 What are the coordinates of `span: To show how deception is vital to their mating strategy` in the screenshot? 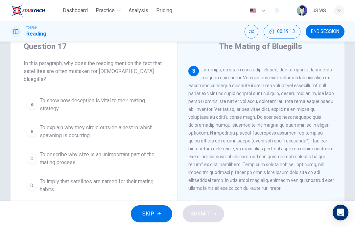 It's located at (101, 105).